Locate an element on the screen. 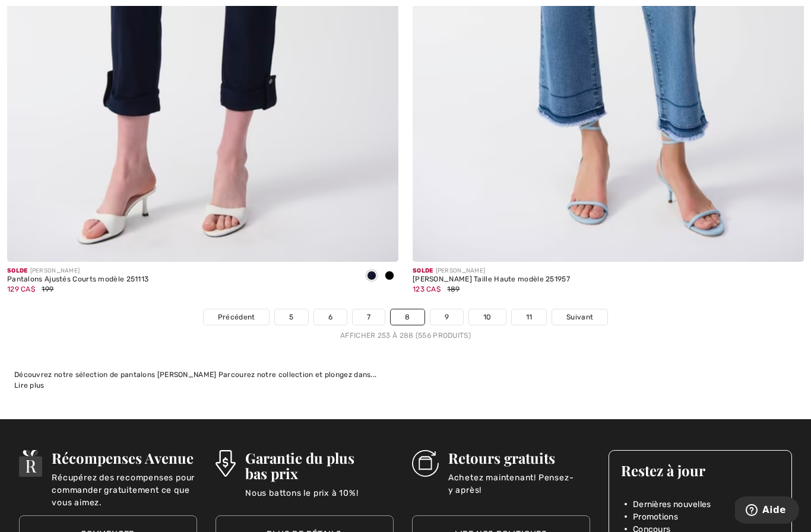 The width and height of the screenshot is (811, 532). a: 6 is located at coordinates (330, 317).